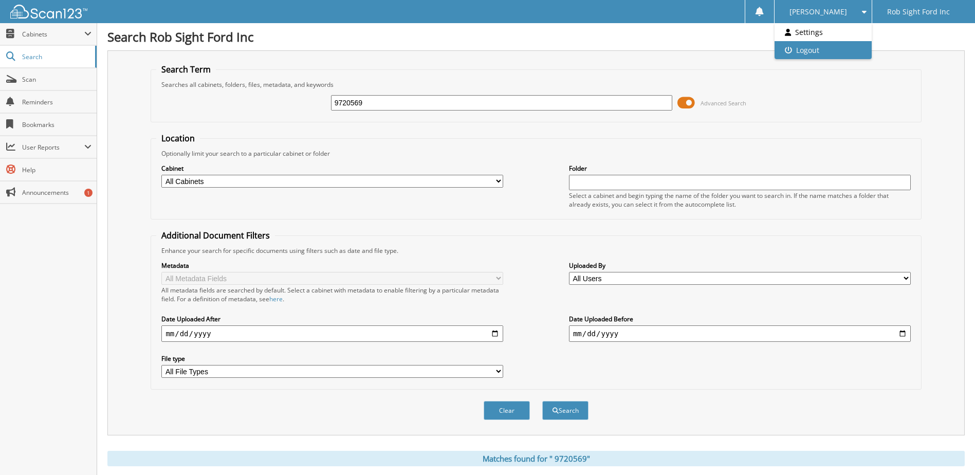 This screenshot has height=475, width=975. What do you see at coordinates (57, 170) in the screenshot?
I see `span: Help` at bounding box center [57, 170].